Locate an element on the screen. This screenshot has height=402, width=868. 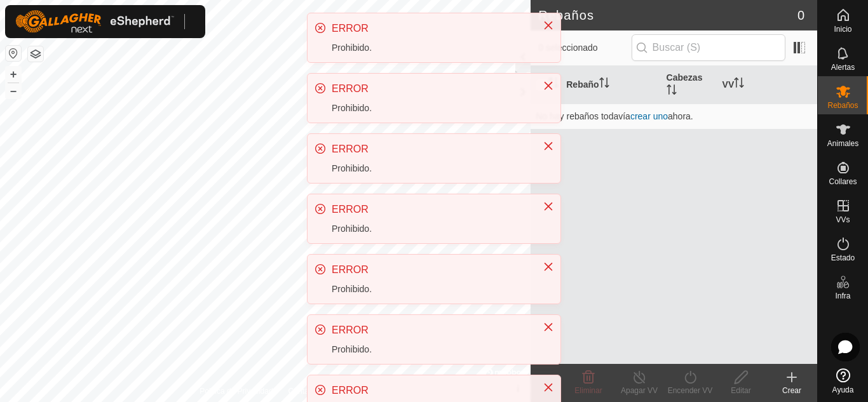
h2: Rebaños is located at coordinates (667, 15).